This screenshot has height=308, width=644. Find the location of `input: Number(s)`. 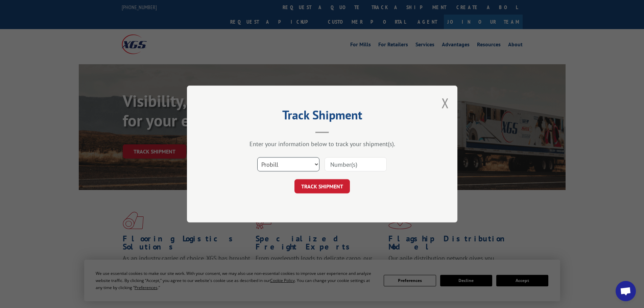

input: Number(s) is located at coordinates (356, 165).